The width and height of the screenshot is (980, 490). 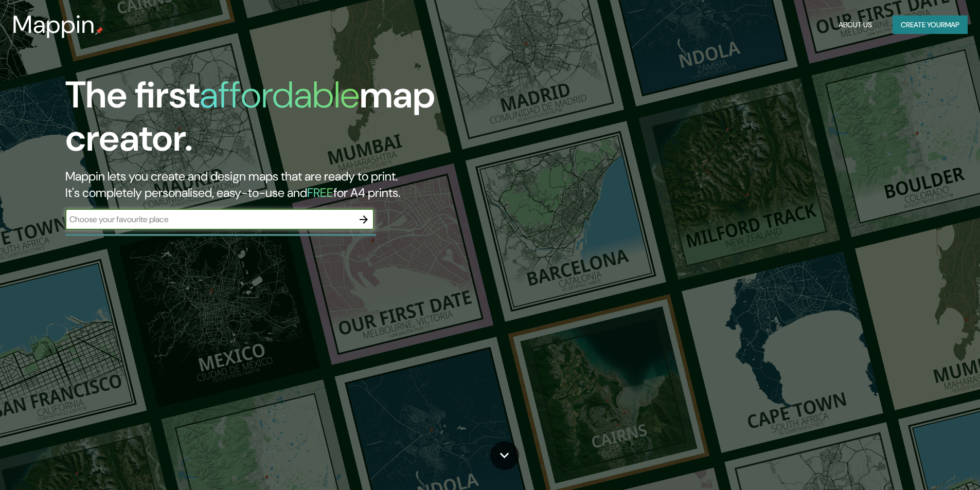 I want to click on h1: affordable, so click(x=279, y=94).